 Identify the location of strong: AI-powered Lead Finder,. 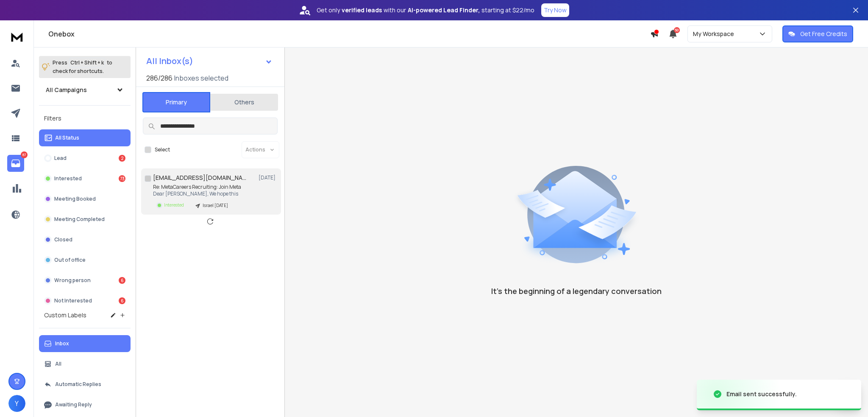
(444, 10).